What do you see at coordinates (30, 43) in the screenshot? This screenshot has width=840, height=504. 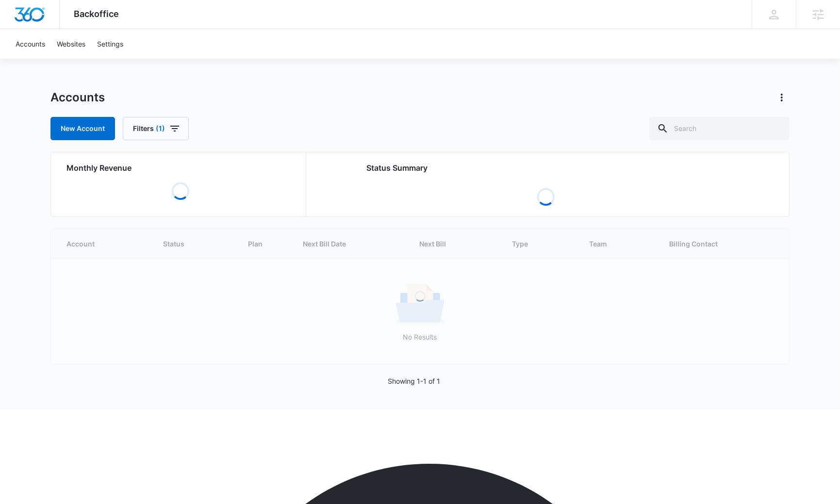 I see `a: Accounts` at bounding box center [30, 43].